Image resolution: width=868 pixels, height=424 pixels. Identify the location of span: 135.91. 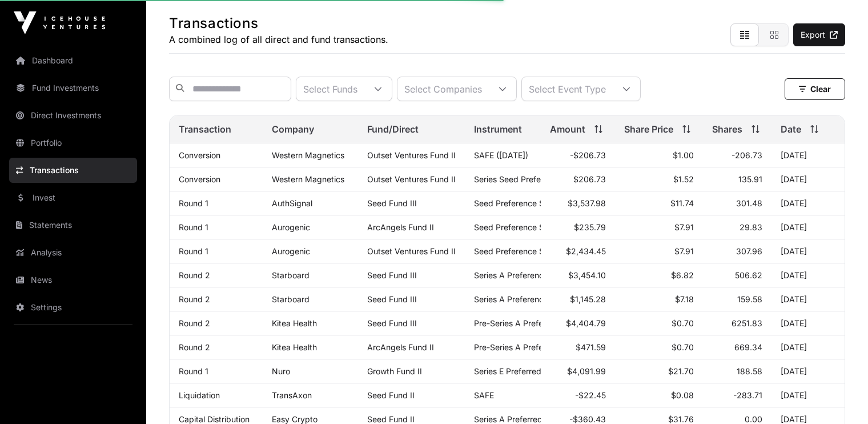
(750, 179).